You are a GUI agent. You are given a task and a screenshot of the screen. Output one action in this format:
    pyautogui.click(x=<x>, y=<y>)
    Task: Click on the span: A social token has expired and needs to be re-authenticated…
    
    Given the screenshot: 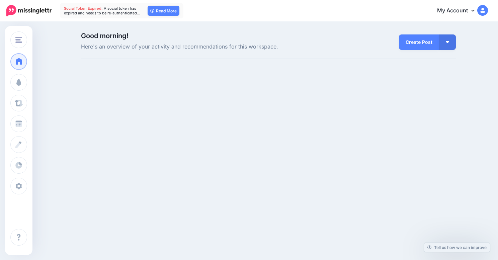 What is the action you would take?
    pyautogui.click(x=102, y=11)
    